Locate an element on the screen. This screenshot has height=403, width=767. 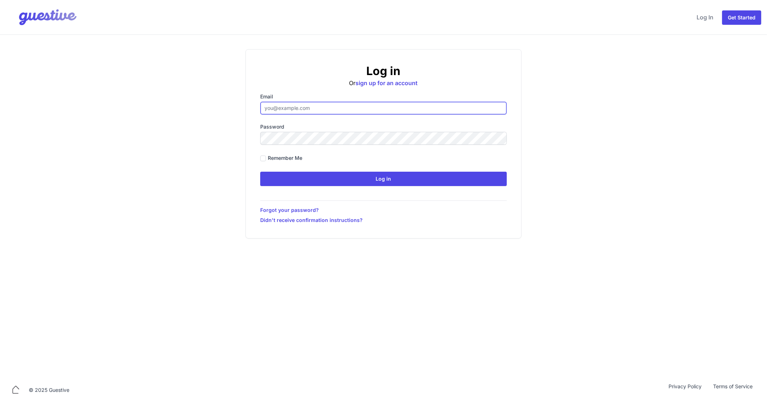
a: Terms of Service is located at coordinates (733, 390).